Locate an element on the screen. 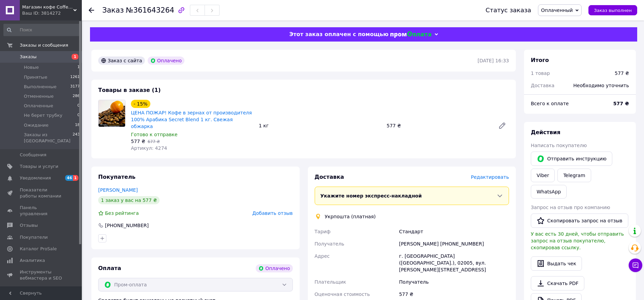 The height and width of the screenshot is (300, 644). img: evopay logo is located at coordinates (411, 34).